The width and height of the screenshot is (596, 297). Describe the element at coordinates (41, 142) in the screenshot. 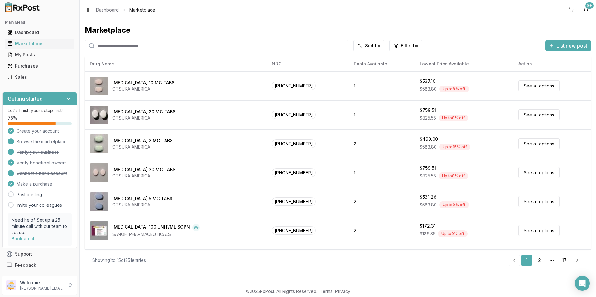

I see `span: Browse the marketplace` at that location.